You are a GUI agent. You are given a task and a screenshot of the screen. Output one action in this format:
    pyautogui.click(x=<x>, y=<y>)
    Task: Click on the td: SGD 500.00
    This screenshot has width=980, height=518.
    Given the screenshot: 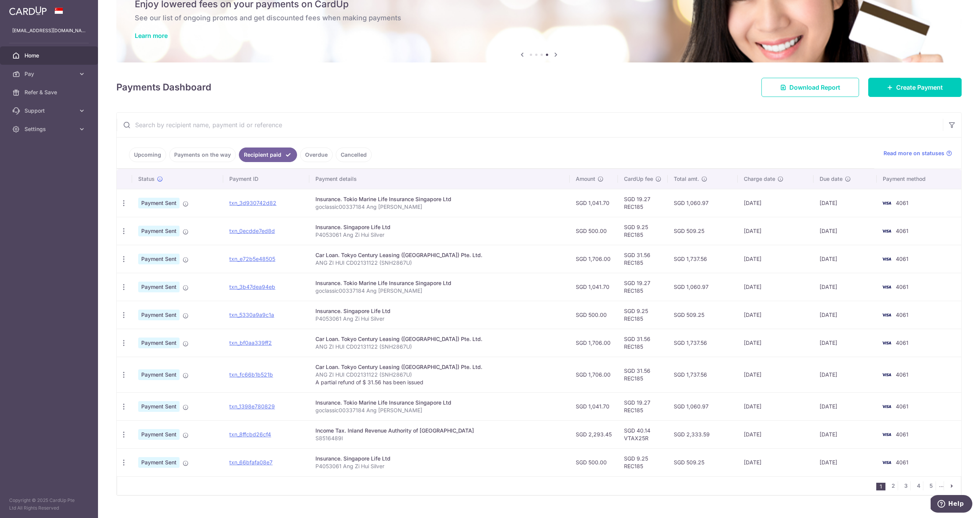 What is the action you would take?
    pyautogui.click(x=594, y=315)
    